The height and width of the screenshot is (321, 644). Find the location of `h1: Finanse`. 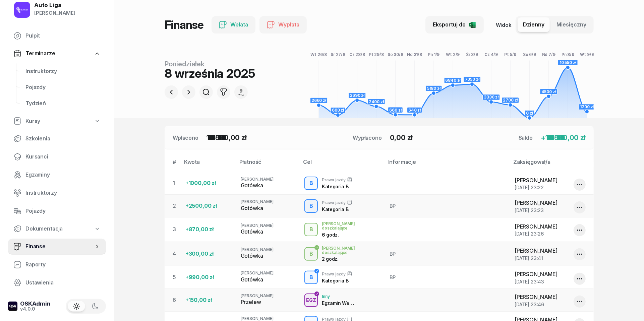

h1: Finanse is located at coordinates (184, 25).